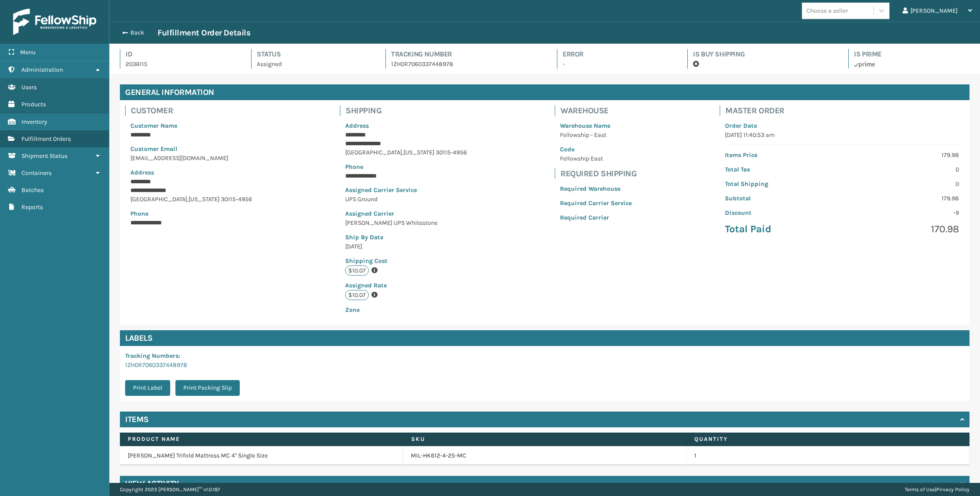 The height and width of the screenshot is (496, 980). Describe the element at coordinates (42, 70) in the screenshot. I see `span: Administration` at that location.